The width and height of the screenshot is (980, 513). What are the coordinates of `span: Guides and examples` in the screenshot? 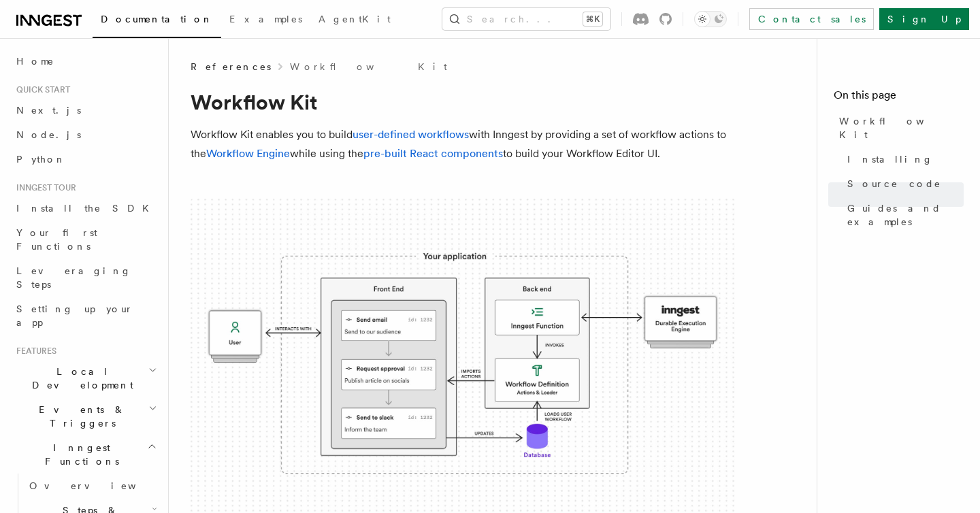 It's located at (906, 215).